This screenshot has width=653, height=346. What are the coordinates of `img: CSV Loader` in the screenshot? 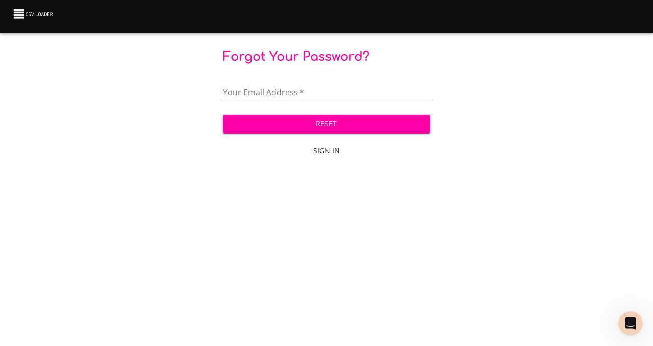 It's located at (34, 14).